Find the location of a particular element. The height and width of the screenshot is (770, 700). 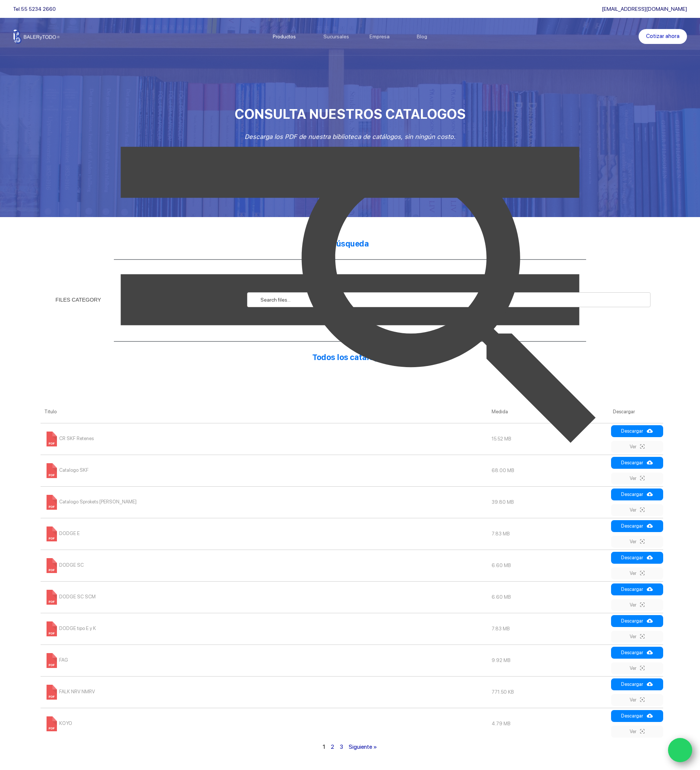

a: DODGE SC is located at coordinates (64, 564).